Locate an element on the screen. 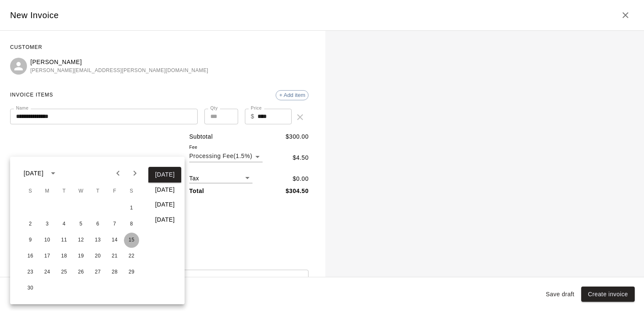 The height and width of the screenshot is (311, 644). button: Next month is located at coordinates (135, 173).